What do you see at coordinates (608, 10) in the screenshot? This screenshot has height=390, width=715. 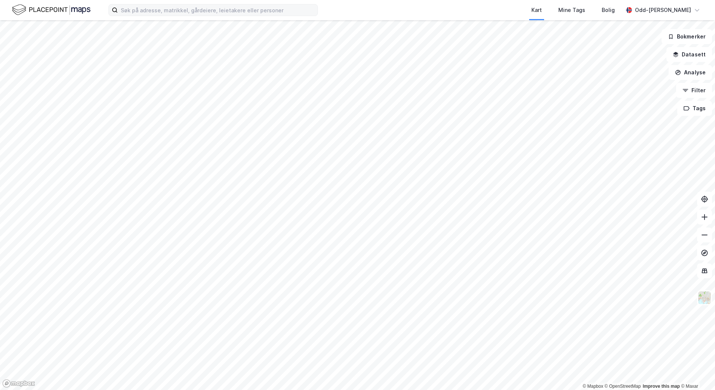 I see `div: Bolig` at bounding box center [608, 10].